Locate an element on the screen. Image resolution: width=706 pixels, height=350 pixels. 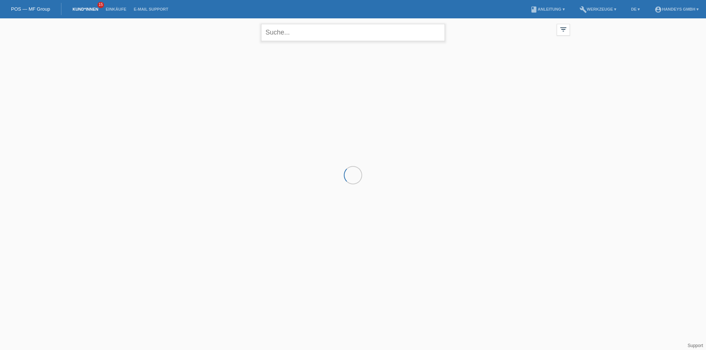
a: Kund*innen is located at coordinates (85, 9).